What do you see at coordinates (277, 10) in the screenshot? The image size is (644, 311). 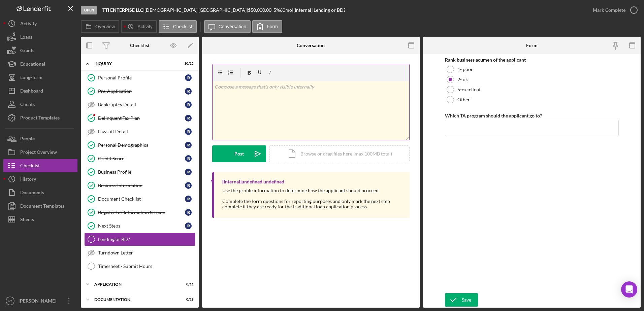 I see `div: 5 %` at bounding box center [277, 10].